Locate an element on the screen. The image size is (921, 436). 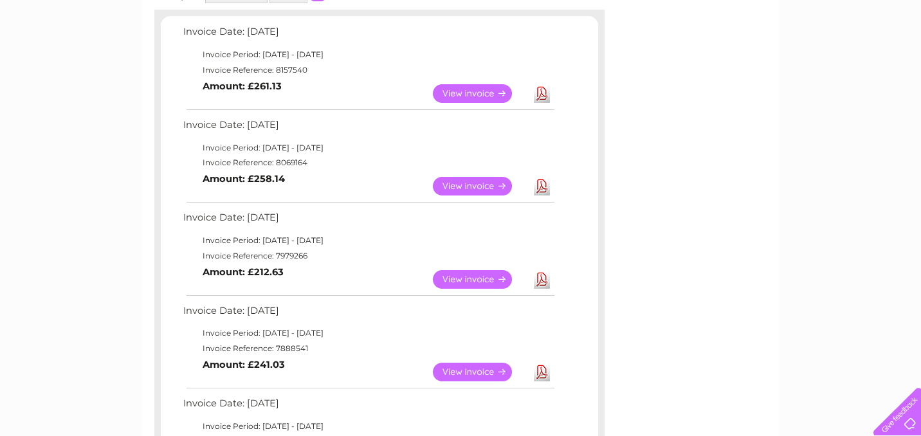
span: 0333 014 3131 is located at coordinates (723, 14).